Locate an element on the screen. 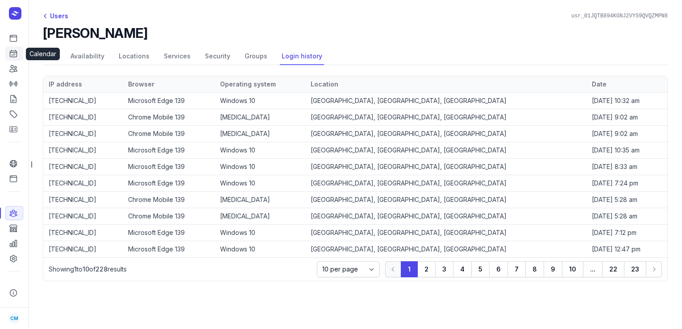  button: 22 is located at coordinates (613, 270).